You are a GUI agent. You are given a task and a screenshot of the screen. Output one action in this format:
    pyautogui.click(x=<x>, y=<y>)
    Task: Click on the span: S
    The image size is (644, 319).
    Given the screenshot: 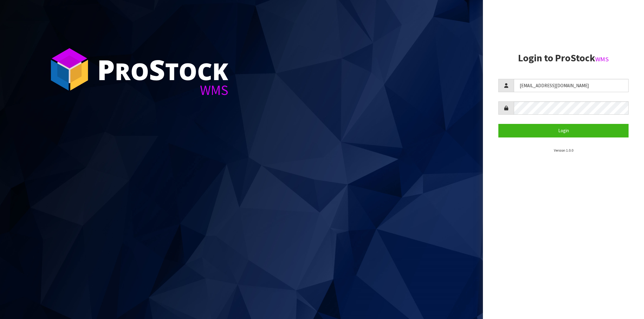 What is the action you would take?
    pyautogui.click(x=157, y=69)
    